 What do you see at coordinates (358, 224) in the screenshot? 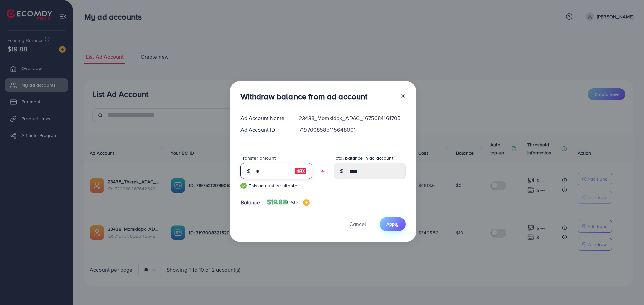
I see `span: Cancel` at bounding box center [358, 224].